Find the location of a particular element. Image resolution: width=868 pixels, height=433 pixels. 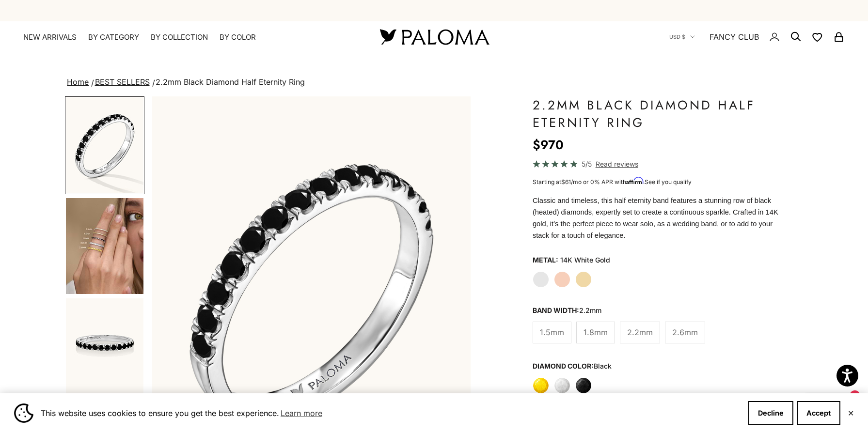

summary: By Collection is located at coordinates (180, 37).